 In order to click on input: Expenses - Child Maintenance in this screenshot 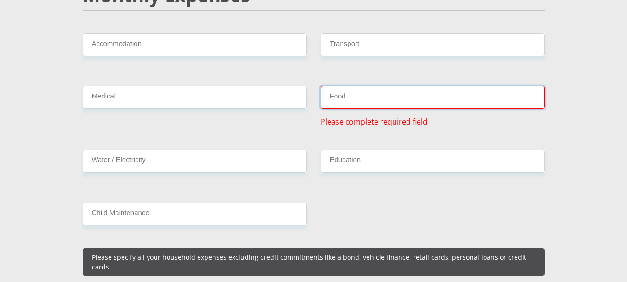, I will do `click(194, 214)`.